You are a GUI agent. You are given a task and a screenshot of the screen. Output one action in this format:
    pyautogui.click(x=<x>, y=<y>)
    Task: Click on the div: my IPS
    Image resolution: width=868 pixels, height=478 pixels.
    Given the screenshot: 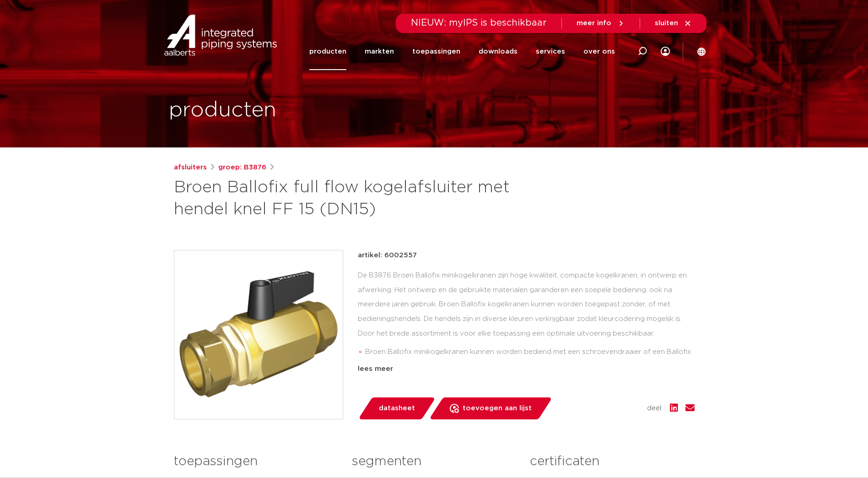 What is the action you would take?
    pyautogui.click(x=665, y=51)
    